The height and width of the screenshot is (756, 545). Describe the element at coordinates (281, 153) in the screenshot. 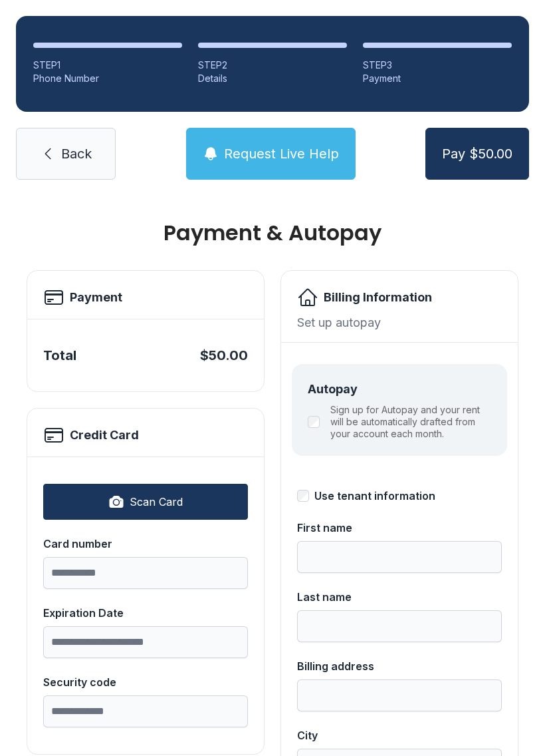

I see `span: Request Live Help` at that location.